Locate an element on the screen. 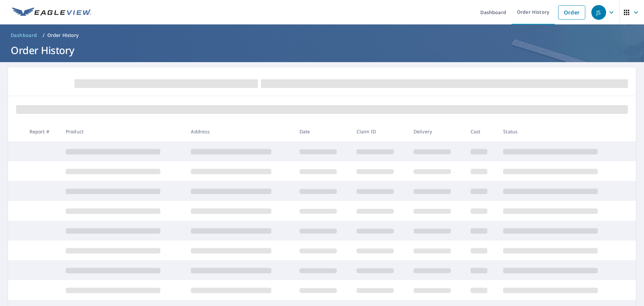 The image size is (644, 306). th: Product is located at coordinates (123, 131).